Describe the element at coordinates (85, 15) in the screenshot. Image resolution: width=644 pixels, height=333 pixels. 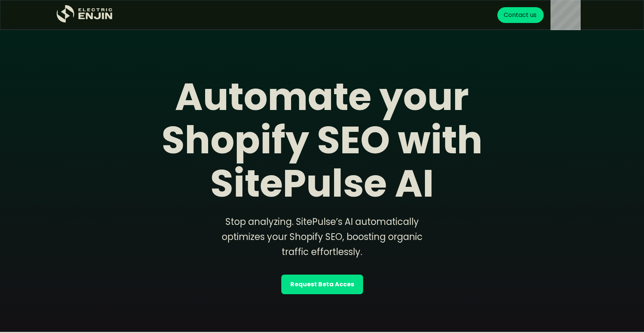
I see `a: home` at that location.